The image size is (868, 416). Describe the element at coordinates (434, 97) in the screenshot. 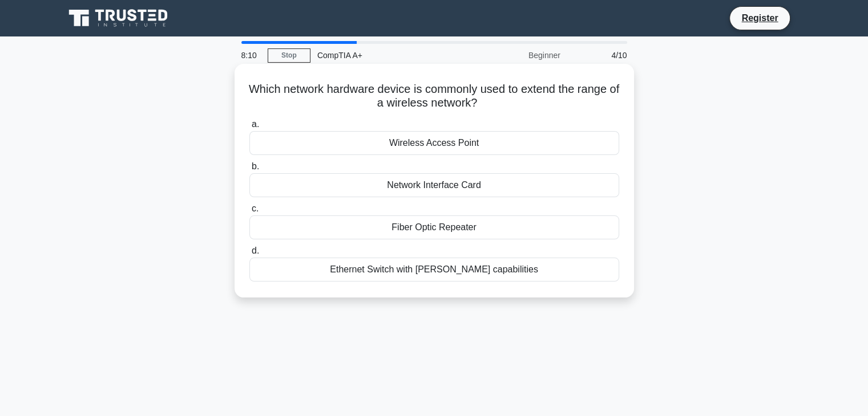

I see `h5: Which network hardware device is commonly used to extend the range of a wireless network?` at that location.